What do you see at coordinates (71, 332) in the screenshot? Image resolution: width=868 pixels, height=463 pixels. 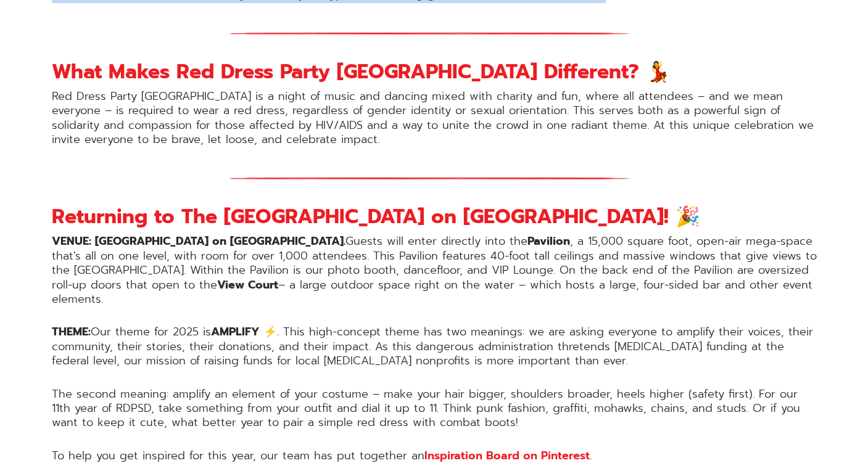 I see `strong: THEME:` at bounding box center [71, 332].